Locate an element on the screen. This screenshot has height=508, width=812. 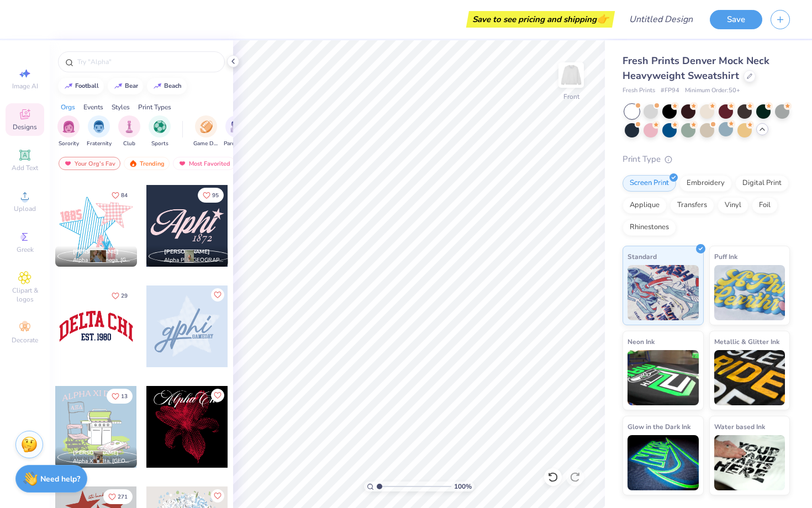
button: beach is located at coordinates (167, 86).